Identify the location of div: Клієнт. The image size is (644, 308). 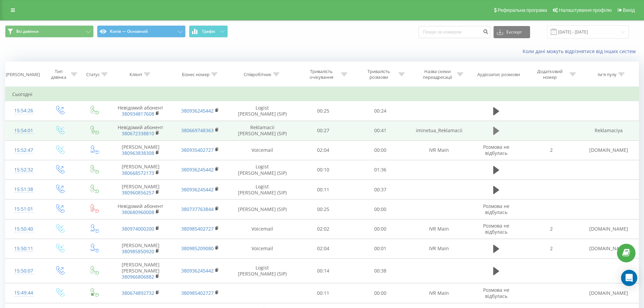
(136, 74).